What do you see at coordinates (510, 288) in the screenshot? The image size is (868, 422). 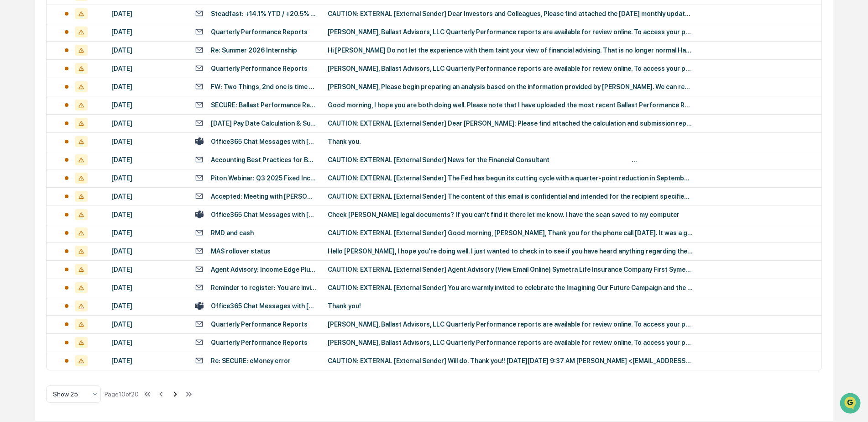 I see `div: CAUTION: EXTERNAL [External Sender] You are warmly invited to celebrate the Imagining Our Future ...` at bounding box center [510, 288].